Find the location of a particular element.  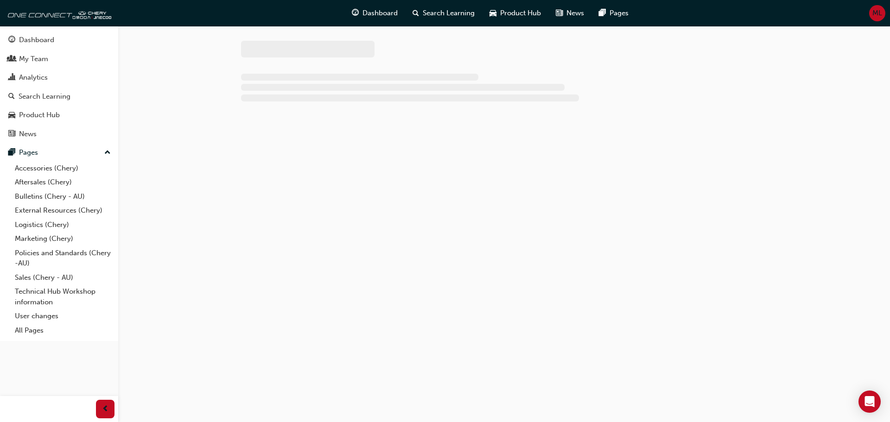

button: DashboardMy TeamAnalyticsSearch LearningProduct HubNews is located at coordinates (59, 87).